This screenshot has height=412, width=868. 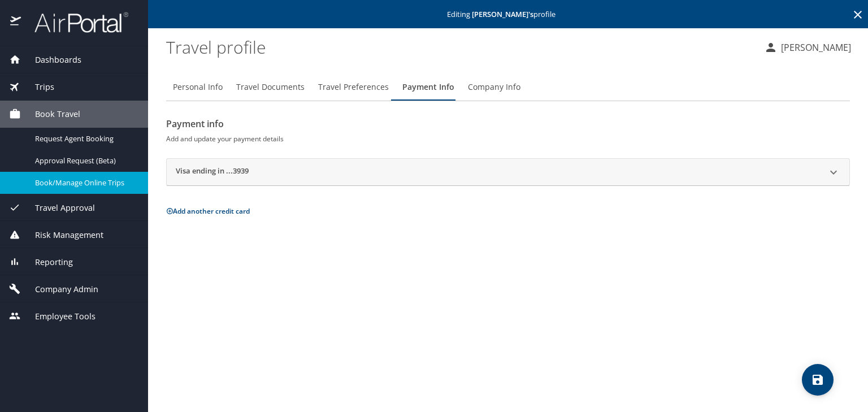 I want to click on span: Trips, so click(x=38, y=87).